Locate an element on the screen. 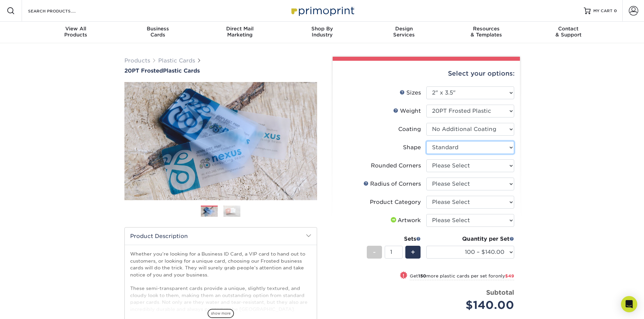 The image size is (644, 319). a: Contact& Support is located at coordinates (568, 32).